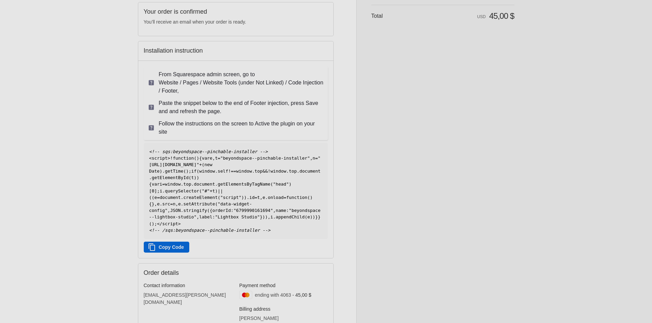  I want to click on span: id, so click(251, 197).